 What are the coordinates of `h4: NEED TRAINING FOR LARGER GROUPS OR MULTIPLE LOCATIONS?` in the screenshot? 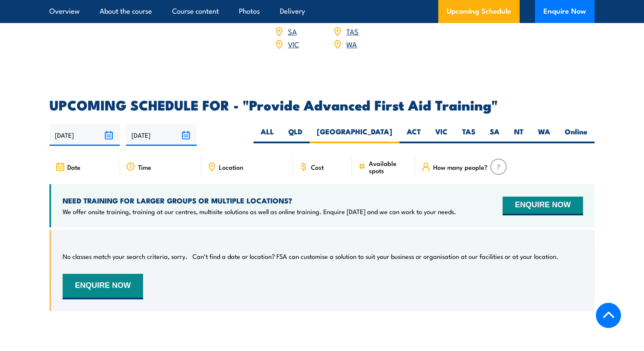 It's located at (260, 200).